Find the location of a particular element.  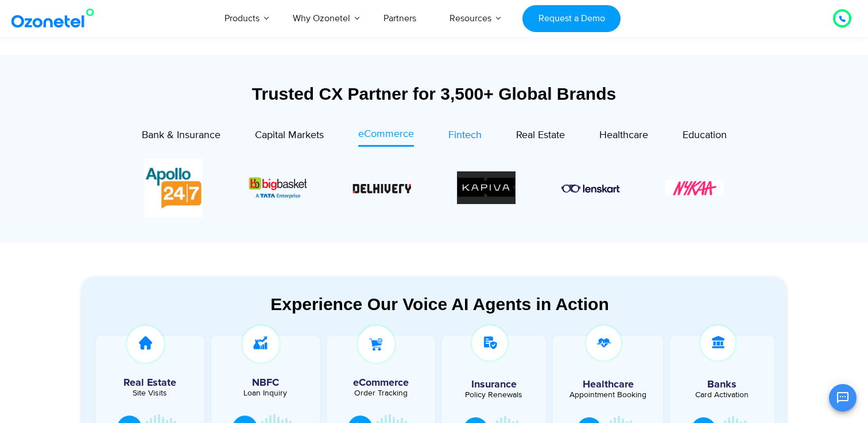

a: Real Estate is located at coordinates (540, 137).